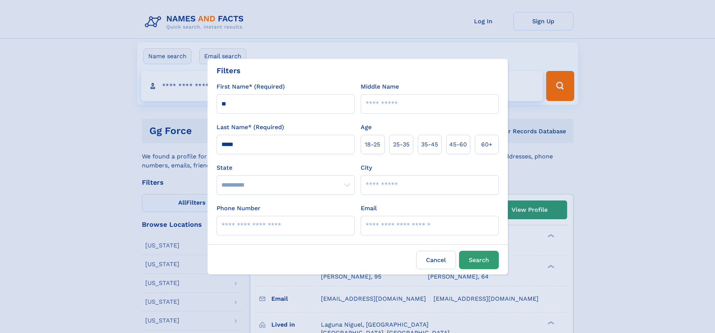 Image resolution: width=715 pixels, height=333 pixels. I want to click on span: 25‑35, so click(401, 145).